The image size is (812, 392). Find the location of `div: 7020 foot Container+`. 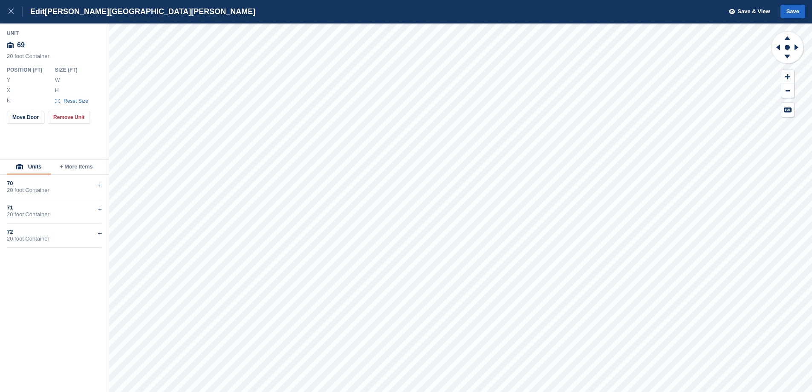

div: 7020 foot Container+ is located at coordinates (54, 187).